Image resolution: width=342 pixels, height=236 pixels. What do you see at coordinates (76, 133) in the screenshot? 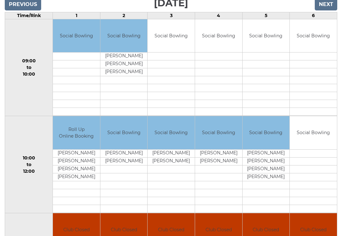
I see `td: Roll Up Online Booking` at bounding box center [76, 133].